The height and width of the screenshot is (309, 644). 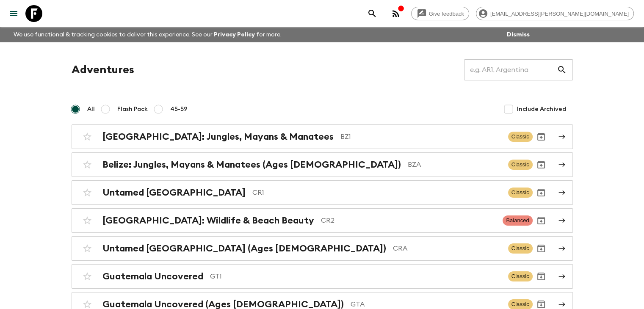 What do you see at coordinates (409, 220) in the screenshot?
I see `p: CR2` at bounding box center [409, 220].